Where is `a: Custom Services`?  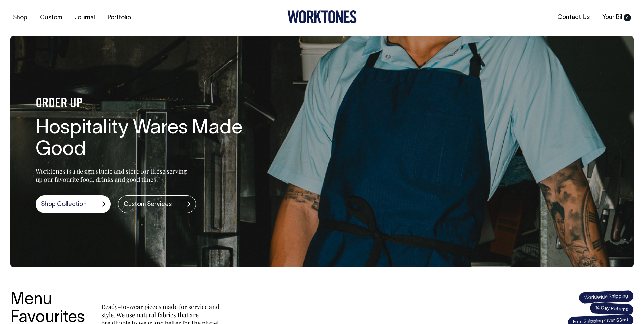 a: Custom Services is located at coordinates (157, 204).